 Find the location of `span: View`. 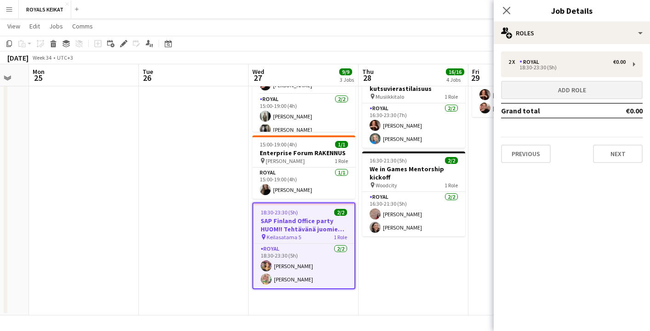

span: View is located at coordinates (14, 26).